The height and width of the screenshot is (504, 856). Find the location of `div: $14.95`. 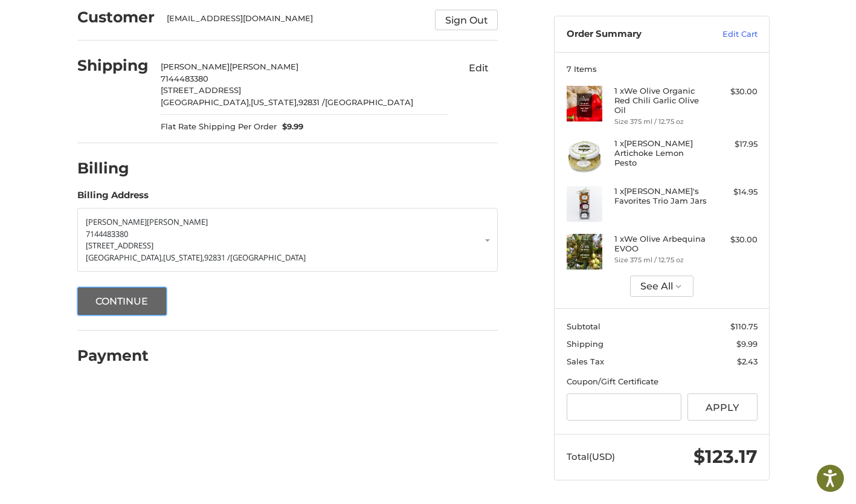

div: $14.95 is located at coordinates (733, 192).